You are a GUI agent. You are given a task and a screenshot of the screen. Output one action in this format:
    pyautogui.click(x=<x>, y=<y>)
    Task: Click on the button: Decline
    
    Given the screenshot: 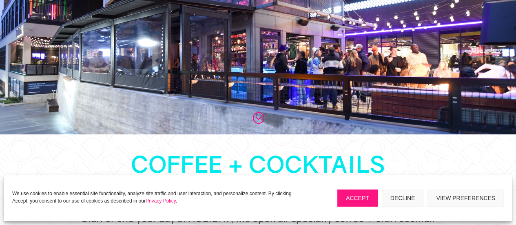 What is the action you would take?
    pyautogui.click(x=402, y=198)
    